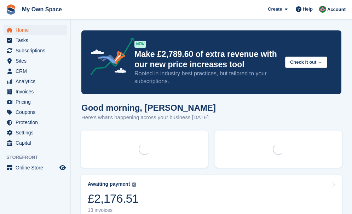 The image size is (352, 214). I want to click on span: Sites, so click(37, 61).